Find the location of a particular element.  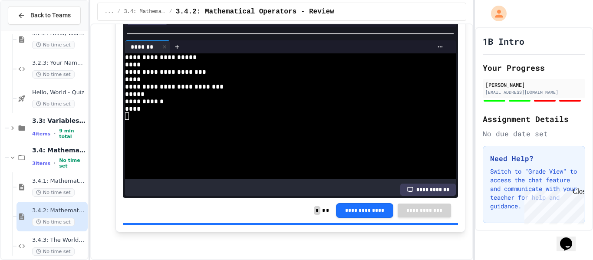

div: My Account is located at coordinates (496, 13).